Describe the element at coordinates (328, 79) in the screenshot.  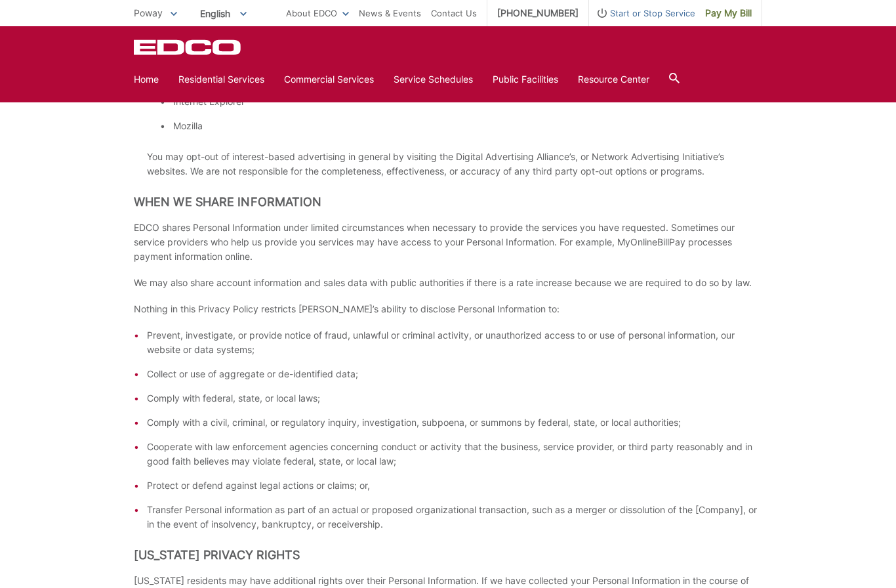
I see `a: Commercial Services` at that location.